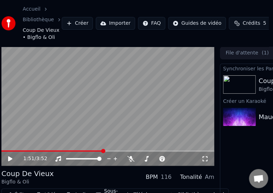 The image size is (273, 193). Describe the element at coordinates (38, 20) in the screenshot. I see `a: Bibliothèque` at that location.